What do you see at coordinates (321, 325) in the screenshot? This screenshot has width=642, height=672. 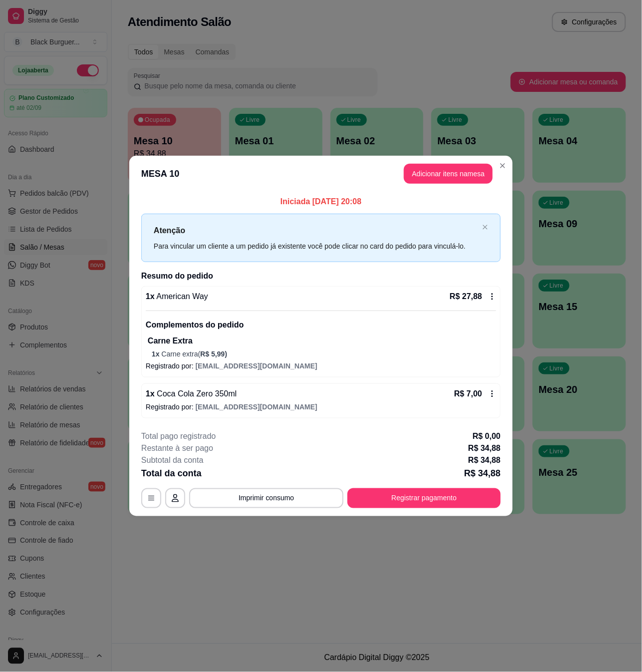 I see `p: Complementos do pedido` at bounding box center [321, 325].